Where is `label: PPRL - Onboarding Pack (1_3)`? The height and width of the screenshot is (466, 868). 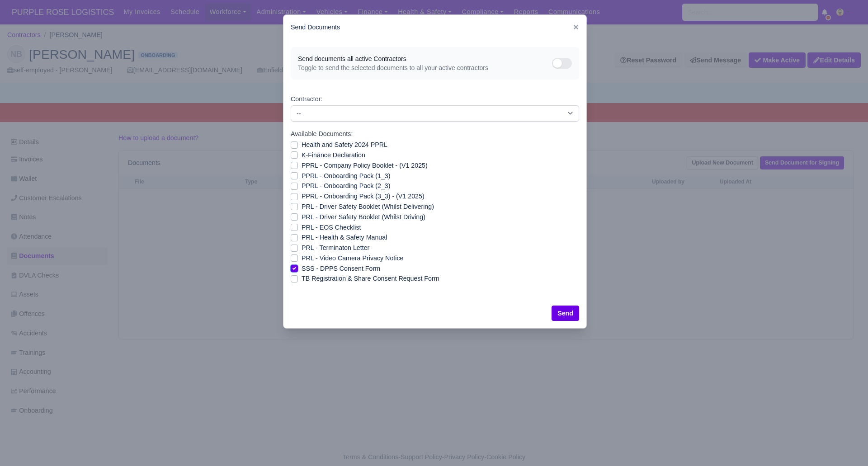
label: PPRL - Onboarding Pack (1_3) is located at coordinates (346, 176).